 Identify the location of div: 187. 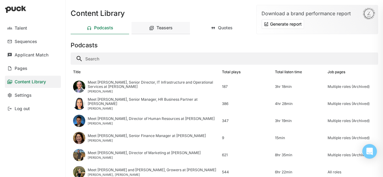
(246, 86).